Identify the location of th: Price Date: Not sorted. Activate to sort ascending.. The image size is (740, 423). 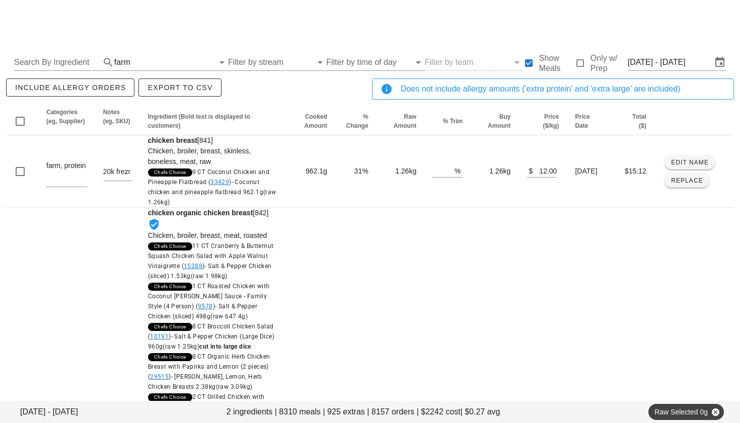
(587, 121).